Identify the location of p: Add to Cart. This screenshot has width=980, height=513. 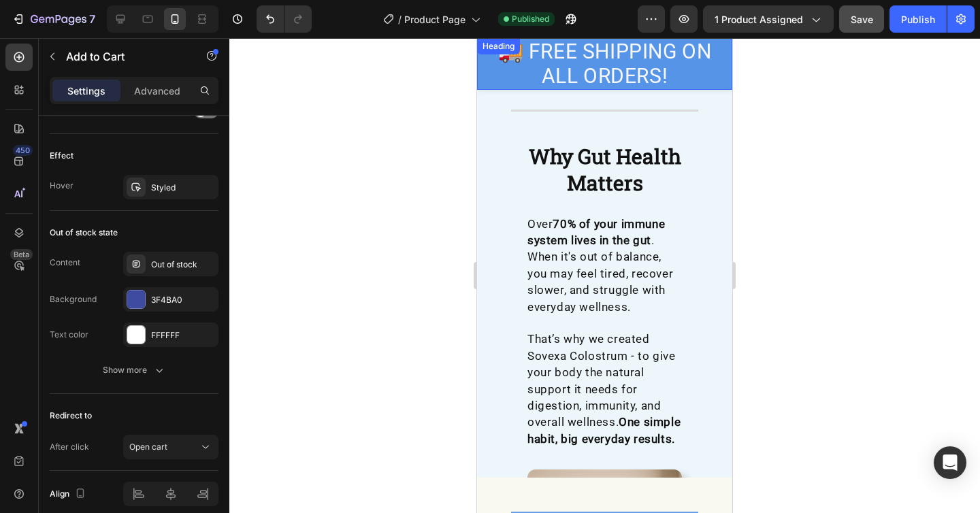
(124, 56).